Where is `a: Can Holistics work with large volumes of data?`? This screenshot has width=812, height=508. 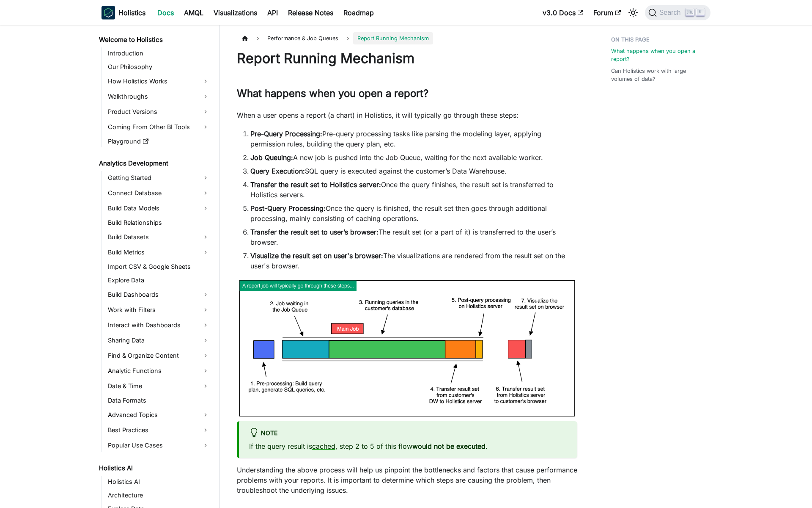
a: Can Holistics work with large volumes of data? is located at coordinates (658, 75).